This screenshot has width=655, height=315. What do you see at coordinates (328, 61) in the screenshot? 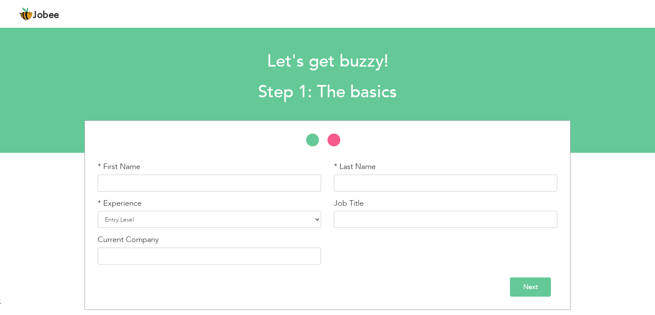
I see `h1: Let's get buzzy!` at bounding box center [328, 61].